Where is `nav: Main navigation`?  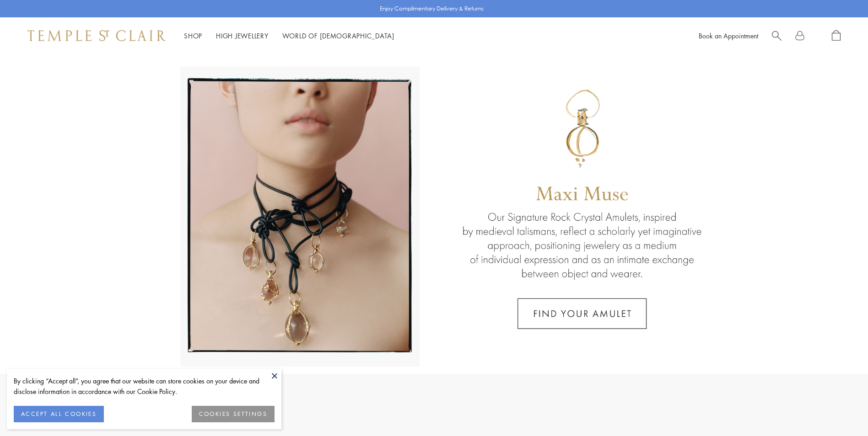 nav: Main navigation is located at coordinates (289, 36).